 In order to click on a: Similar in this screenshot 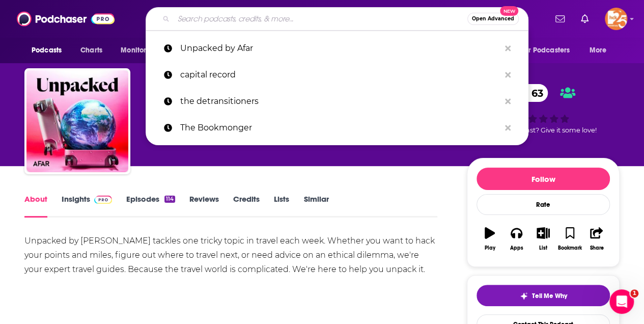, I will do `click(316, 206)`.